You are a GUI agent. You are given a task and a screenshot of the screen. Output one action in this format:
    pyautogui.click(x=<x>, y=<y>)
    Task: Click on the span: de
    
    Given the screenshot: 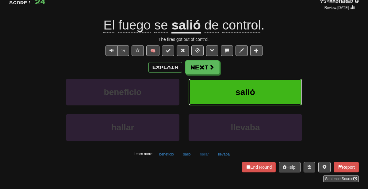 What is the action you would take?
    pyautogui.click(x=212, y=25)
    